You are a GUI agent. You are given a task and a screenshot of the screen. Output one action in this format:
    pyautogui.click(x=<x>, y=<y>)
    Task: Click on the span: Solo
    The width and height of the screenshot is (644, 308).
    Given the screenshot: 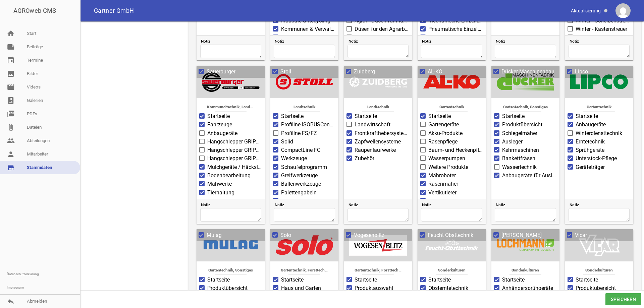 What is the action you would take?
    pyautogui.click(x=286, y=235)
    